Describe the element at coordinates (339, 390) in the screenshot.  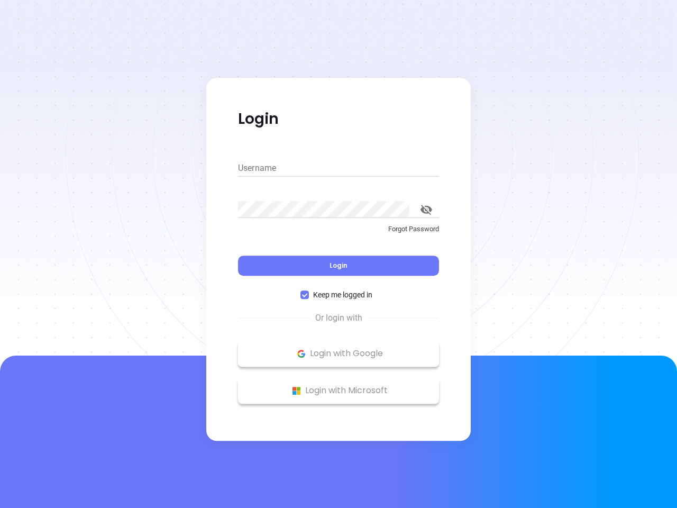
I see `p: Login with Microsoft` at that location.